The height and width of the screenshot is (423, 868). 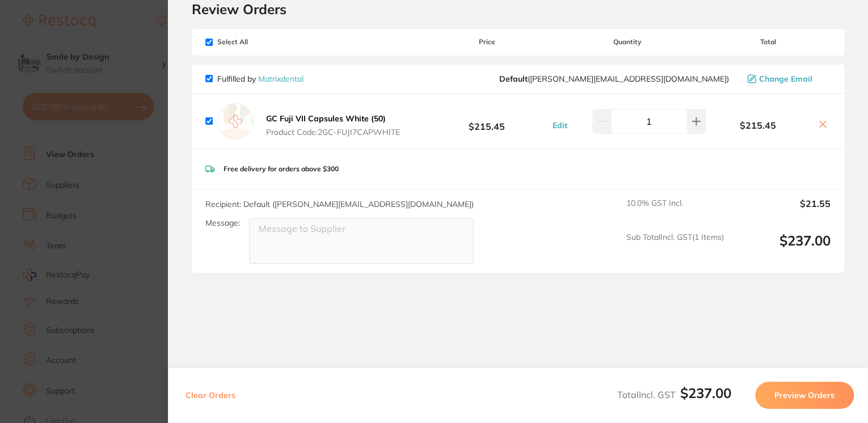 I want to click on span: Sub Total Incl. GST ( 1 Items), so click(x=675, y=248).